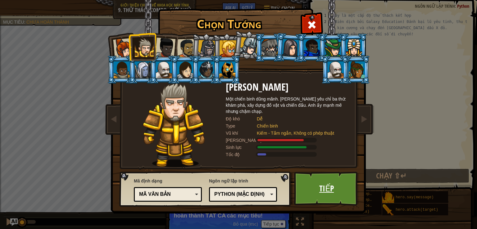 This screenshot has width=477, height=229. What do you see at coordinates (353, 48) in the screenshot?
I see `li: Pender Spellbane` at bounding box center [353, 48].